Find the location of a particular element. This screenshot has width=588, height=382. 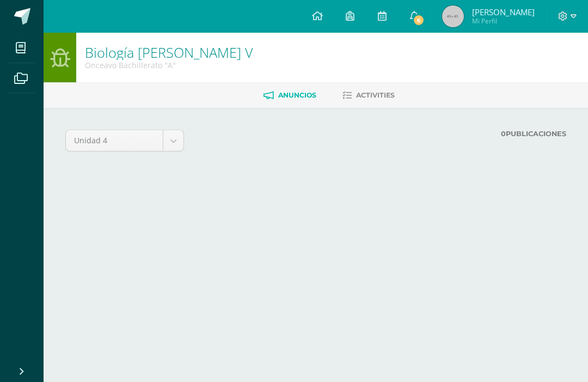

span: Mi Perfil is located at coordinates (503, 20).